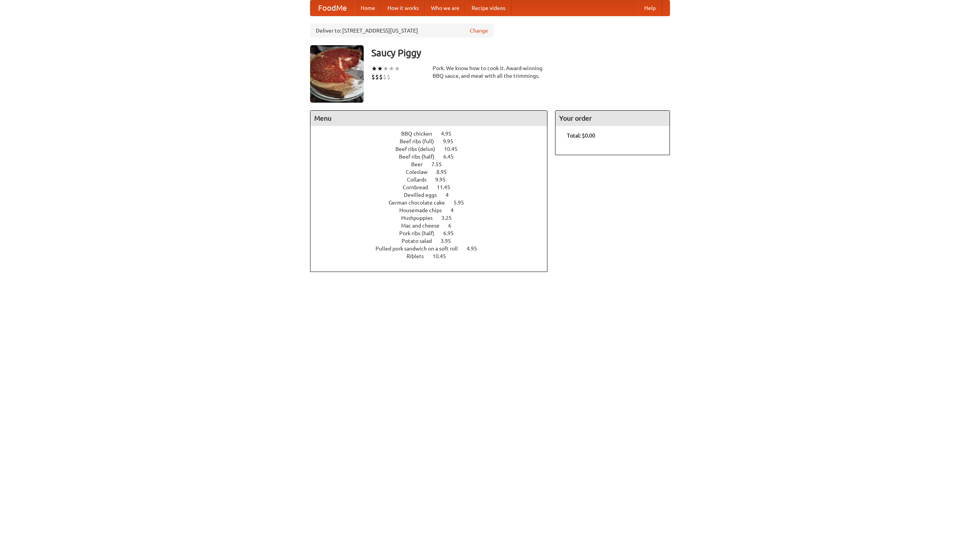  Describe the element at coordinates (433, 164) in the screenshot. I see `a: Beer 7.55` at that location.